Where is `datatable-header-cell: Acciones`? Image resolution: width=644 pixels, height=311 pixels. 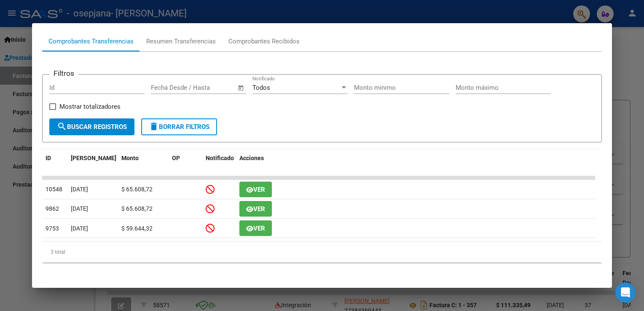 datatable-header-cell: Acciones is located at coordinates (416, 163).